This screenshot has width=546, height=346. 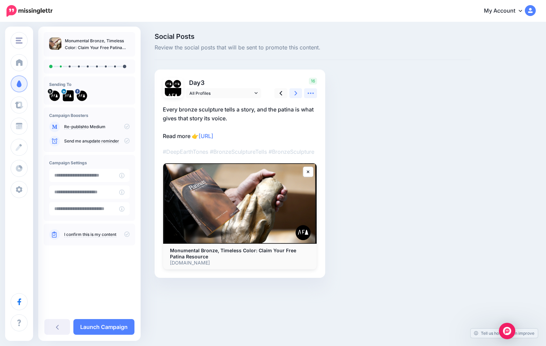 What do you see at coordinates (224, 83) in the screenshot?
I see `p: Day` at bounding box center [224, 83].